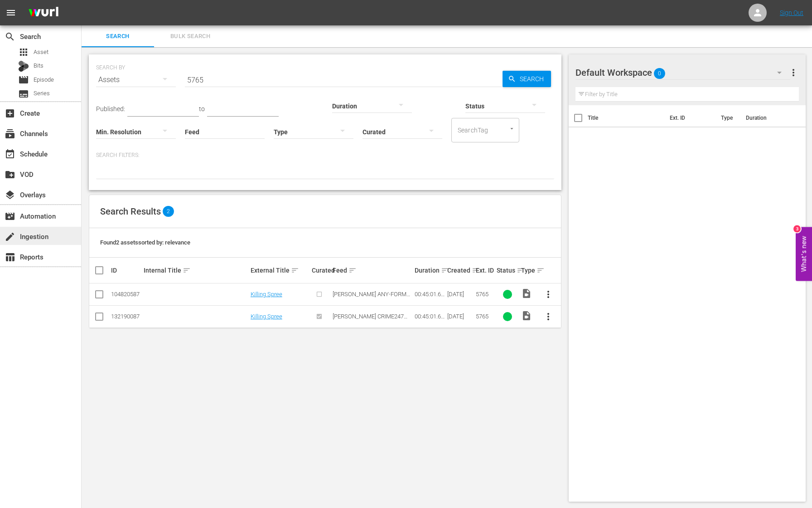 The image size is (812, 508). I want to click on span: 2, so click(168, 211).